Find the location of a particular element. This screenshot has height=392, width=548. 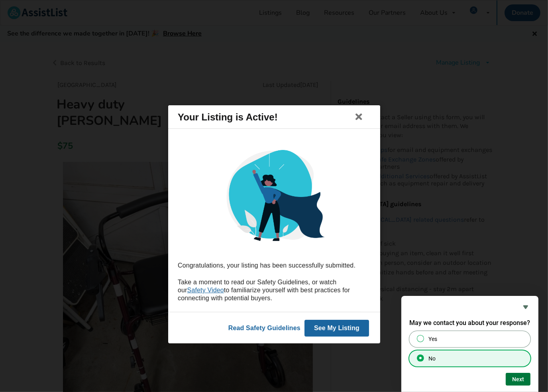

span: Yes is located at coordinates (433, 339).